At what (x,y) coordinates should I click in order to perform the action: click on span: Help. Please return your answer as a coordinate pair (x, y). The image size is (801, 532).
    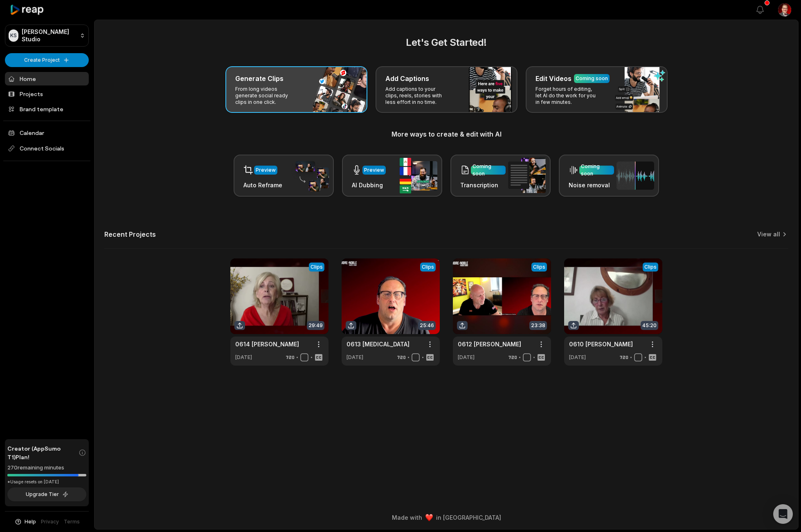
    Looking at the image, I should click on (30, 522).